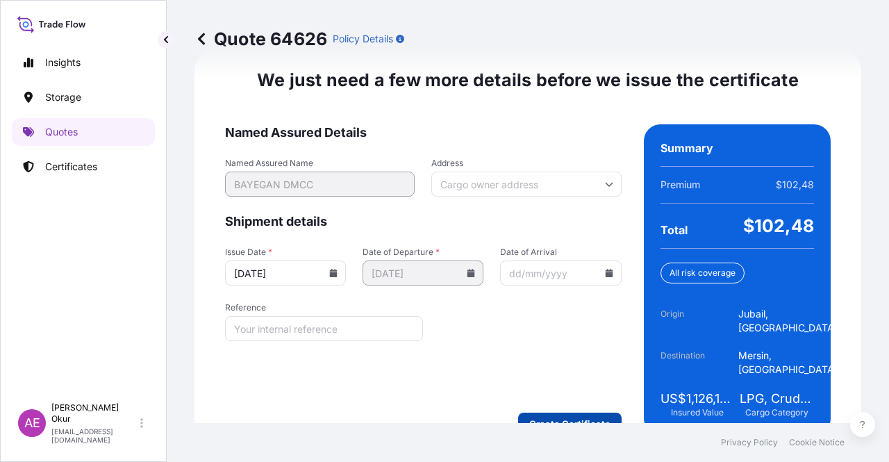 This screenshot has width=889, height=462. I want to click on input: Cargo owner address, so click(525, 184).